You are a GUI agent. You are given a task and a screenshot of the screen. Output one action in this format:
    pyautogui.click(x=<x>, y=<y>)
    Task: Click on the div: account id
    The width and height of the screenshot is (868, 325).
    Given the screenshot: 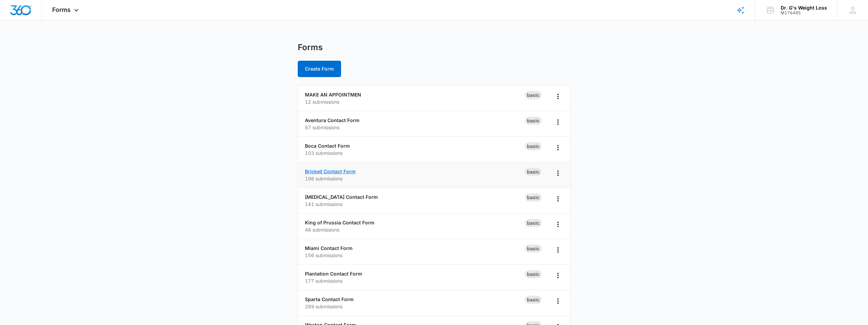 What is the action you would take?
    pyautogui.click(x=804, y=13)
    